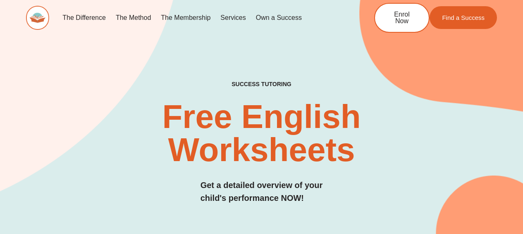 The width and height of the screenshot is (523, 234). What do you see at coordinates (261, 84) in the screenshot?
I see `h4: SUCCESS TUTORING​` at bounding box center [261, 84].